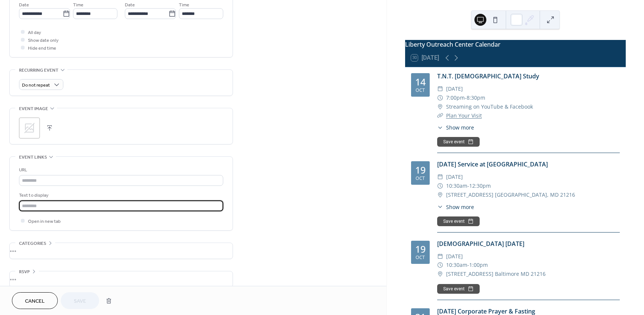  I want to click on a: Cancel, so click(35, 300).